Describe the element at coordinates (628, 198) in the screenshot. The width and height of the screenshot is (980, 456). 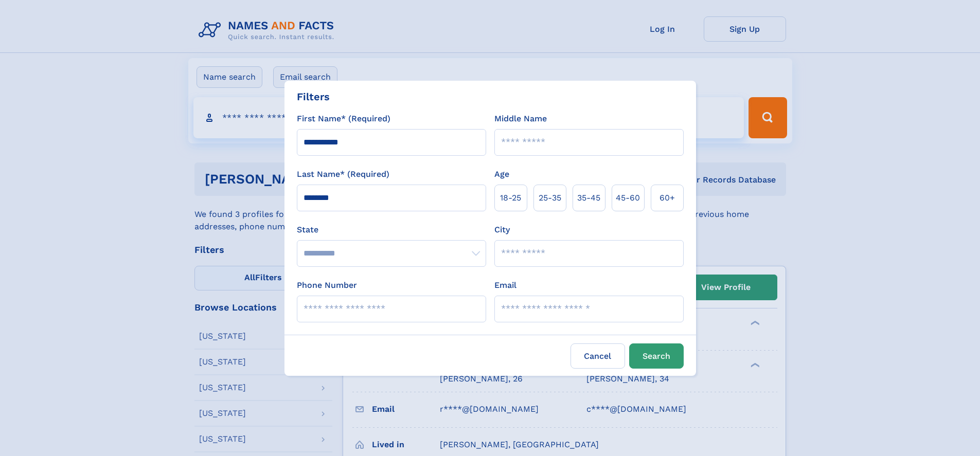
I see `span: 45‑60` at that location.